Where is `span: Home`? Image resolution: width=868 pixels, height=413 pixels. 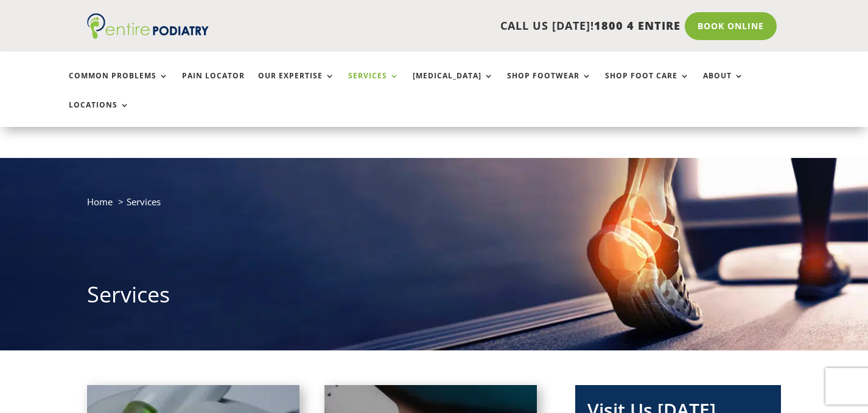 span: Home is located at coordinates (100, 201).